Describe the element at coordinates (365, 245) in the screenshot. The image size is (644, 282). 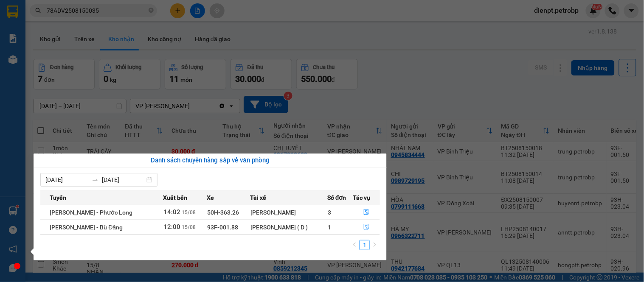
I see `a: 1` at that location.